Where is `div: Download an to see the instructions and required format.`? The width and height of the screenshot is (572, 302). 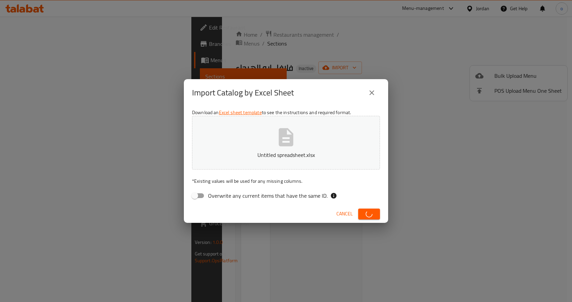
div: Download an to see the instructions and required format. is located at coordinates (286, 156).